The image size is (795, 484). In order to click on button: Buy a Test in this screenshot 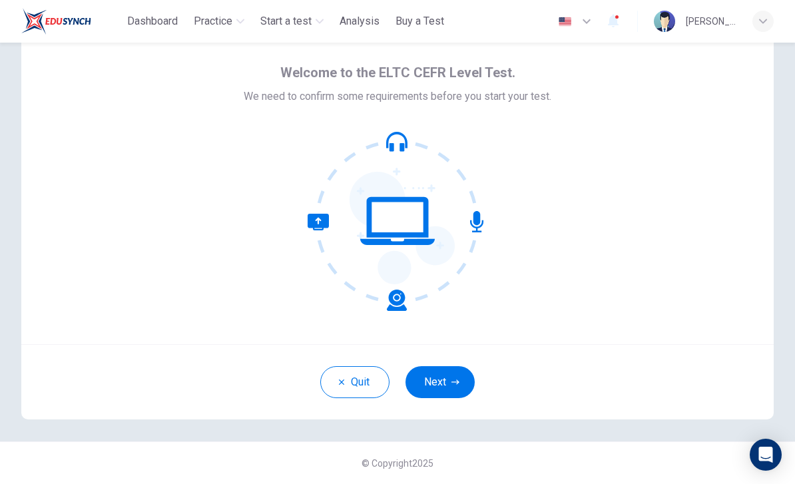, I will do `click(419, 21)`.